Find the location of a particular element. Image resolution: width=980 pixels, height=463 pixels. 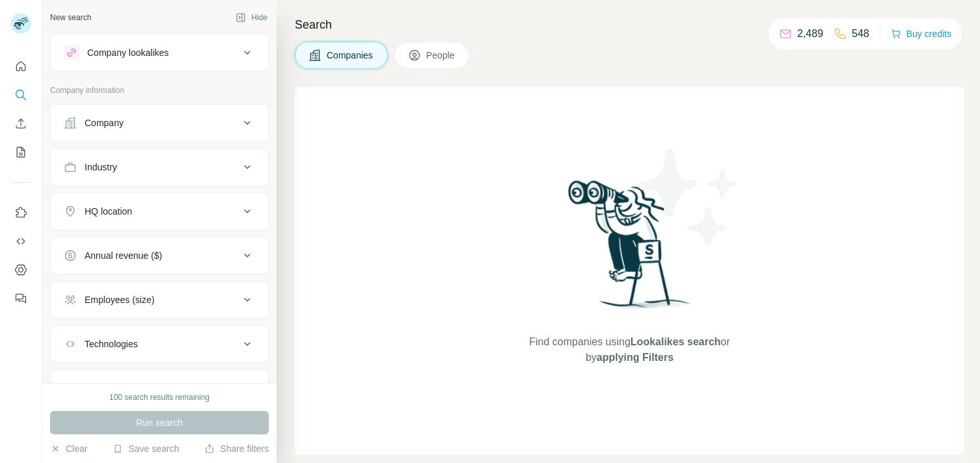

button: Annual revenue ($) is located at coordinates (159, 256).